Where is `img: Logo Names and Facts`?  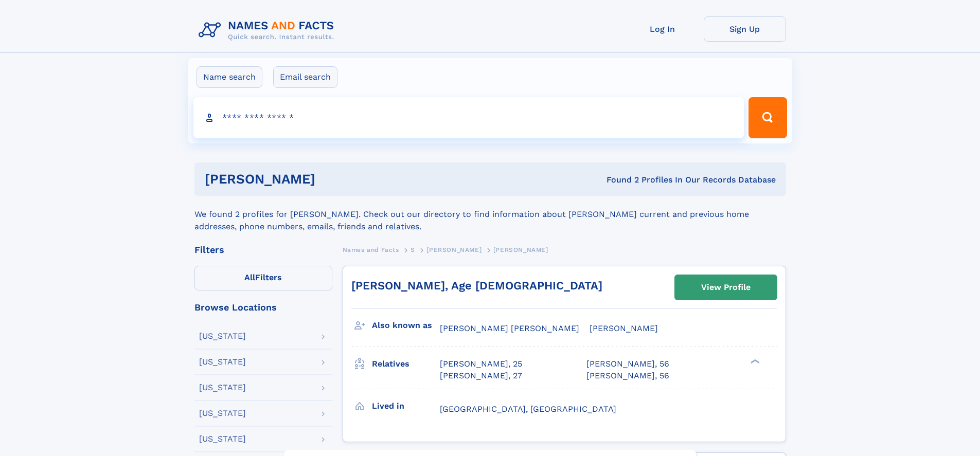 img: Logo Names and Facts is located at coordinates (269, 30).